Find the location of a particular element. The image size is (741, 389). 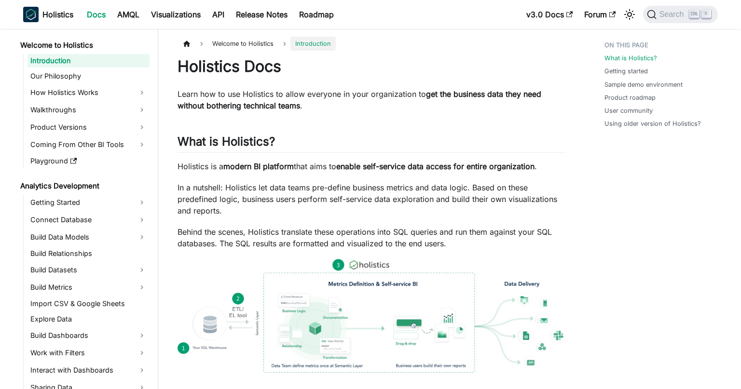

a: API is located at coordinates (218, 14).